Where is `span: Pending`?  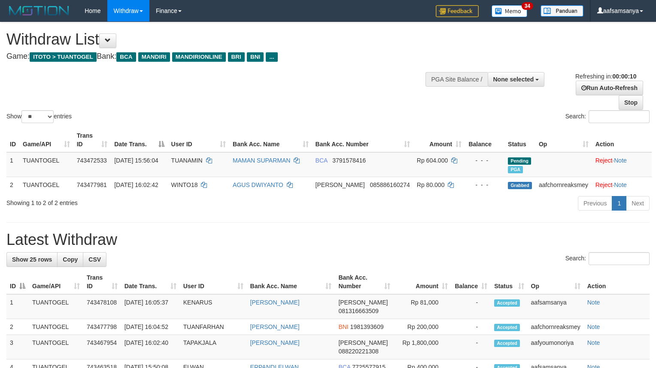
span: Pending is located at coordinates (520, 161).